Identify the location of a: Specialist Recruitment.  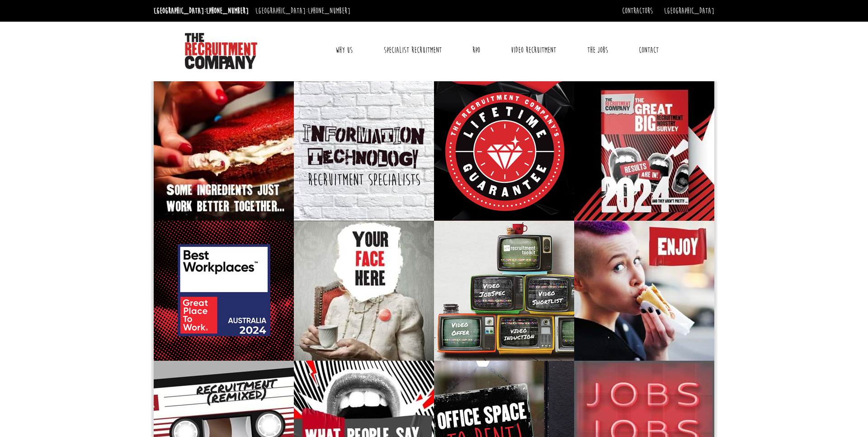
(413, 50).